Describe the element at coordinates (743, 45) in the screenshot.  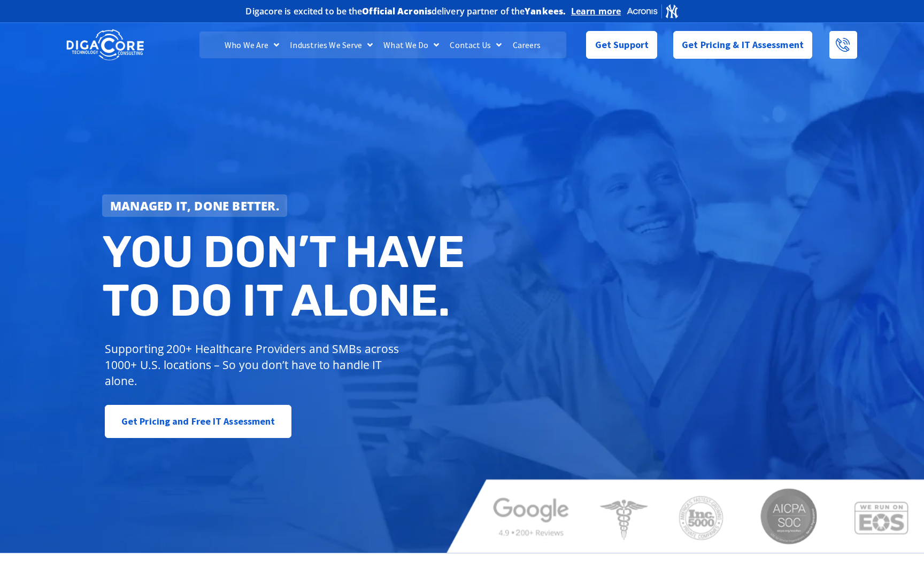
I see `span: Get Pricing & IT Assessment` at that location.